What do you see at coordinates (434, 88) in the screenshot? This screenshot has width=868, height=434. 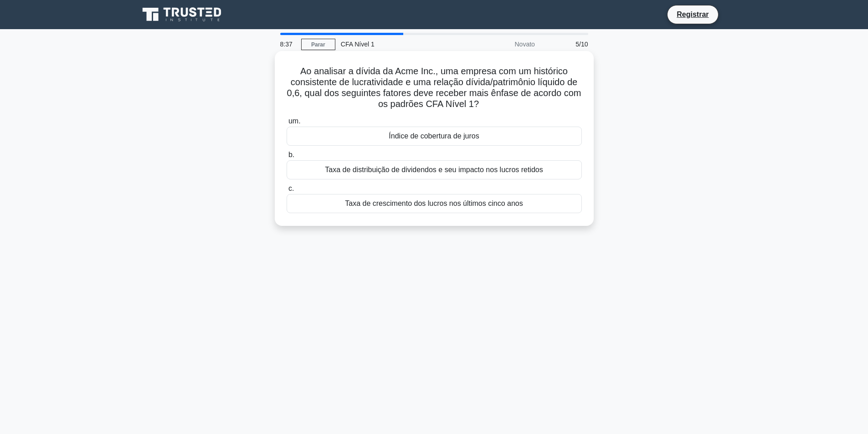 I see `font: Ao analisar a dívida da Acme Inc., uma empresa com um histórico consistente de lucratividade e um...` at bounding box center [434, 88].